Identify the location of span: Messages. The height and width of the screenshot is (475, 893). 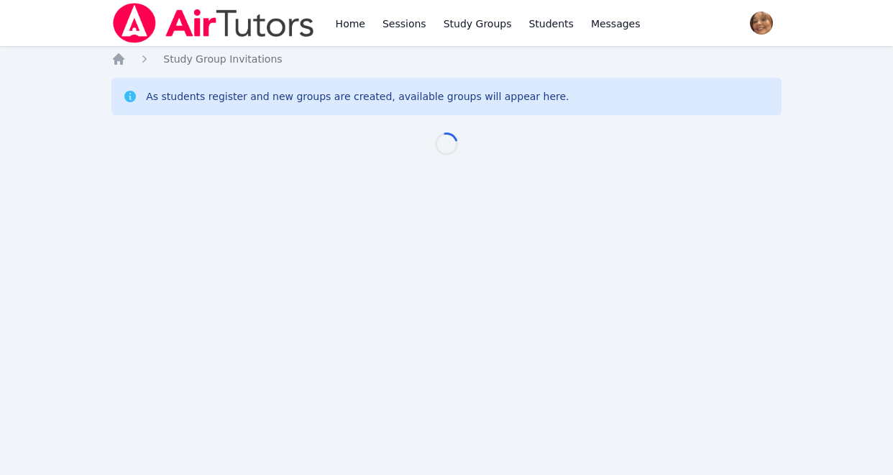
(616, 24).